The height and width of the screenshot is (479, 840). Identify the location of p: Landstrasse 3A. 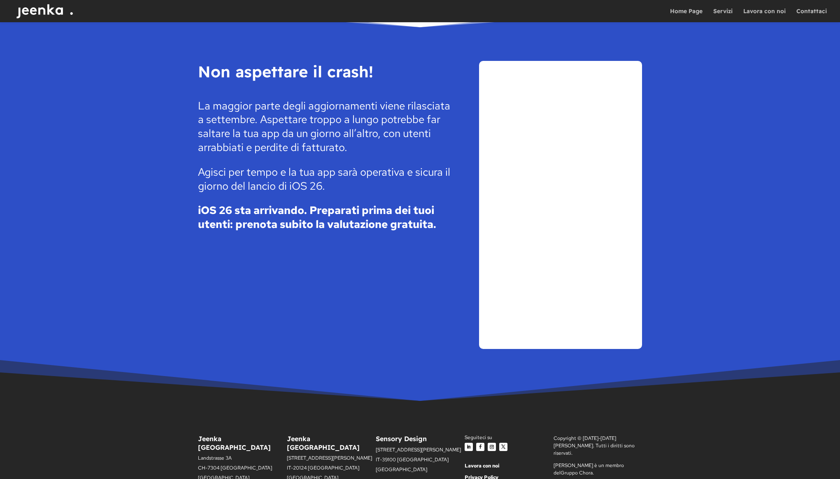
(242, 461).